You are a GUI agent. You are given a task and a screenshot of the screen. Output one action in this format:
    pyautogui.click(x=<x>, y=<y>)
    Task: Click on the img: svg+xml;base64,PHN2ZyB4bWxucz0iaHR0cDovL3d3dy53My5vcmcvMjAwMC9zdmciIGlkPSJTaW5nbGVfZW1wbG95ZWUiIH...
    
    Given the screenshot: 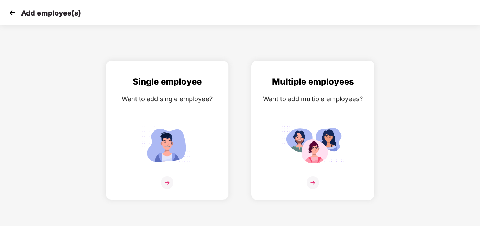 What is the action you would take?
    pyautogui.click(x=167, y=145)
    